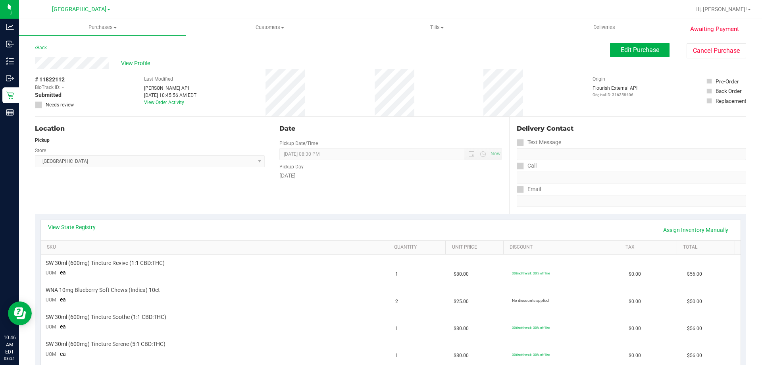 The image size is (762, 365). Describe the element at coordinates (707, 247) in the screenshot. I see `a: Total` at that location.